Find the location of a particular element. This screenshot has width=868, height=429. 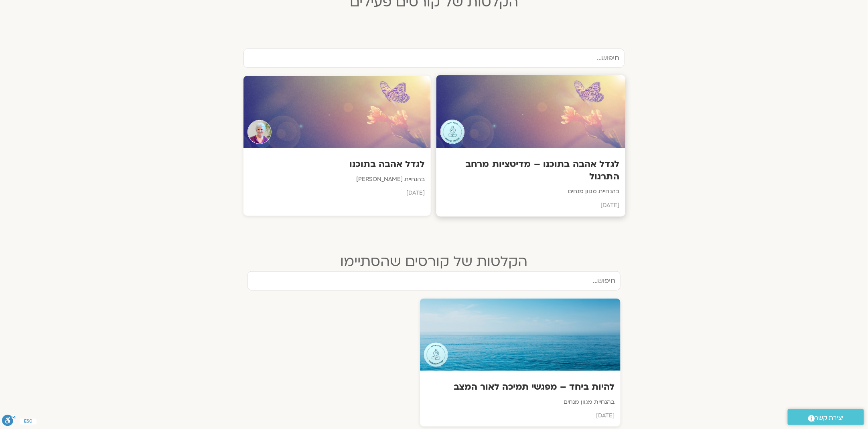

h3: לגדל אהבה בתוכנו is located at coordinates (337, 164).